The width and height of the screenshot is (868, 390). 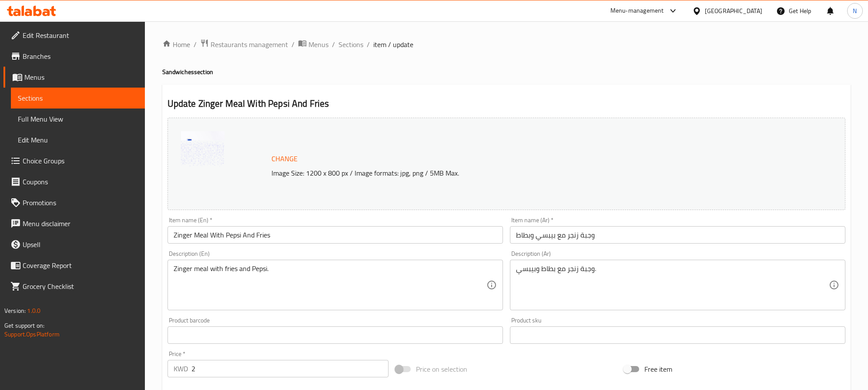 I want to click on p: Image Size: 1200 x 800 px / Image formats: jpg, png / 5MB Max., so click(x=512, y=173).